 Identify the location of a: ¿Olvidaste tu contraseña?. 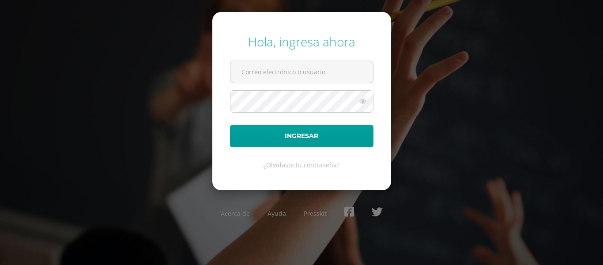
(302, 164).